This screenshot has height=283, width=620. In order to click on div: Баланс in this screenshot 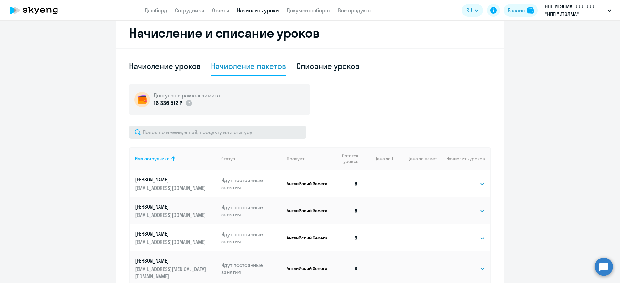, I will do `click(516, 10)`.